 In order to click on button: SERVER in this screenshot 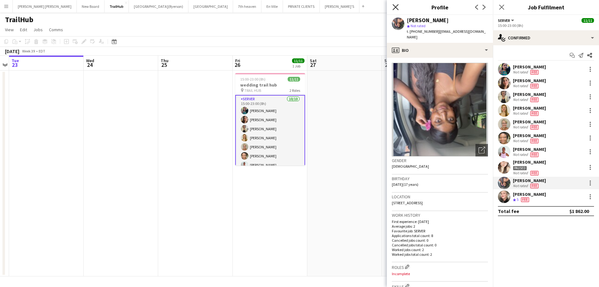, I will do `click(506, 20)`.